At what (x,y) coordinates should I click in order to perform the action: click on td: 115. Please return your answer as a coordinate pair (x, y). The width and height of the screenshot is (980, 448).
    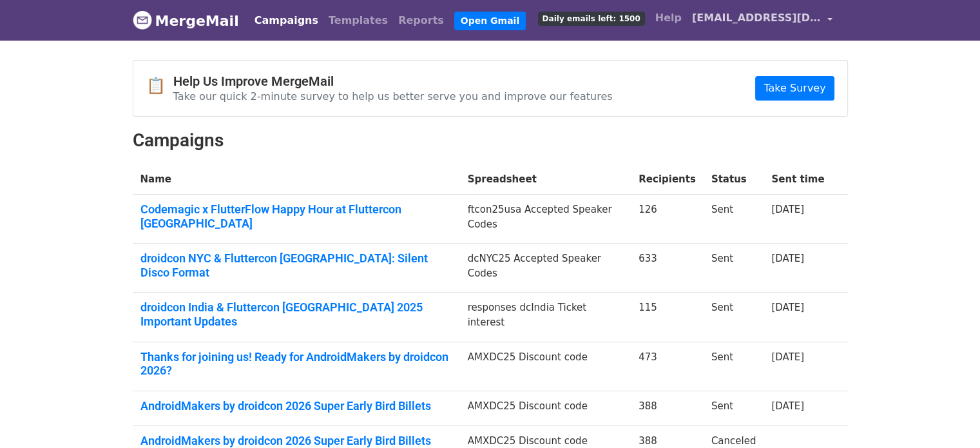
    Looking at the image, I should click on (667, 317).